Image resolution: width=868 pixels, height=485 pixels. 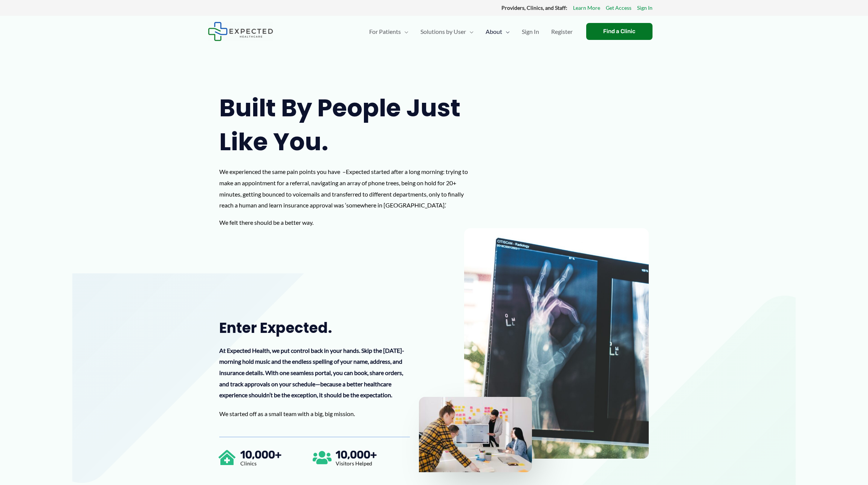 I want to click on strong: Providers, Clinics, and Staff:, so click(x=534, y=8).